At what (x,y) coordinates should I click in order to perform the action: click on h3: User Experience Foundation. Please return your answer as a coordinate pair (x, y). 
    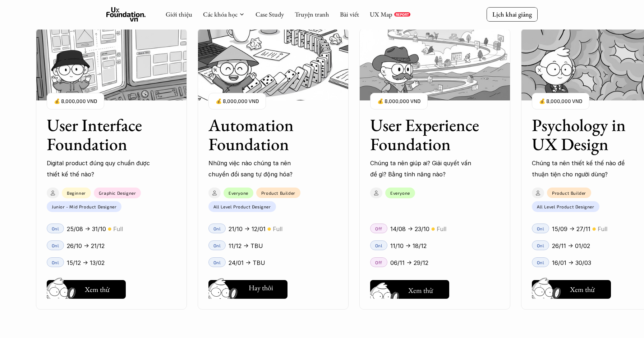
    Looking at the image, I should click on (426, 134).